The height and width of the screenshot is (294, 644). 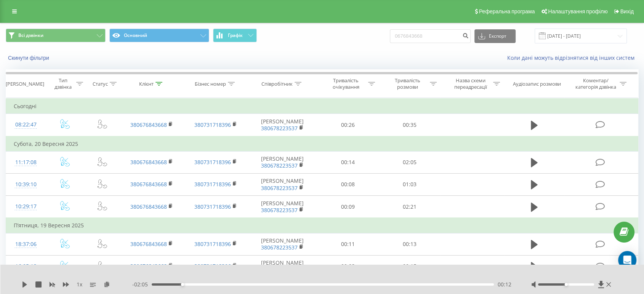 What do you see at coordinates (595, 84) in the screenshot?
I see `div: Коментар/категорія дзвінка` at bounding box center [595, 84].